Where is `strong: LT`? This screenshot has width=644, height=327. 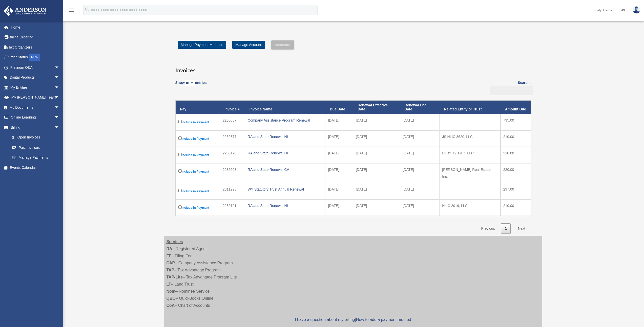
strong: LT is located at coordinates (169, 284).